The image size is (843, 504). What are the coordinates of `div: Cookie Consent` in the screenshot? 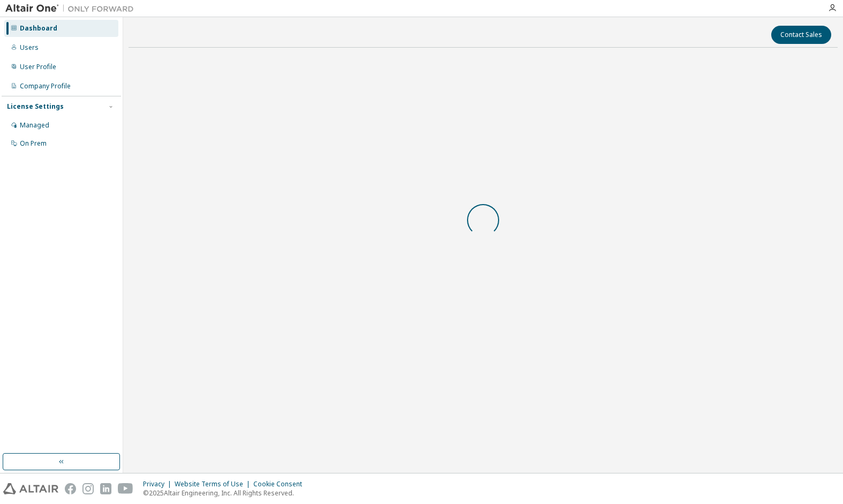 It's located at (281, 484).